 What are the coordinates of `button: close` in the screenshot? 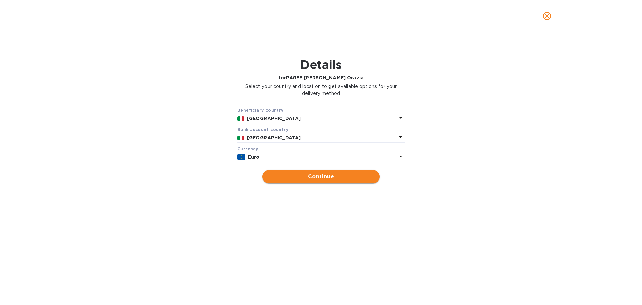 It's located at (547, 16).